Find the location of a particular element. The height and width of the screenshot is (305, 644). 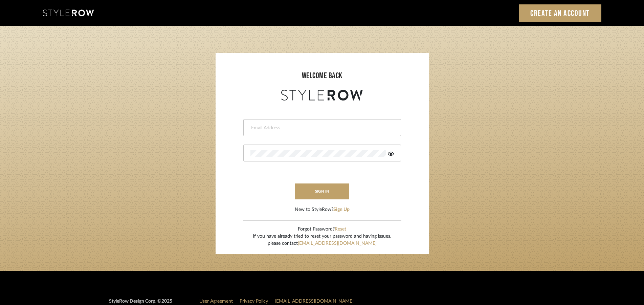

div: New to StyleRow? is located at coordinates (322, 210).